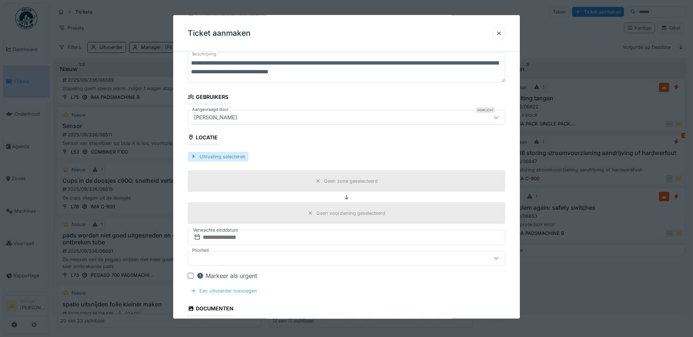 The width and height of the screenshot is (693, 337). What do you see at coordinates (201, 251) in the screenshot?
I see `label: Prioriteit` at bounding box center [201, 251].